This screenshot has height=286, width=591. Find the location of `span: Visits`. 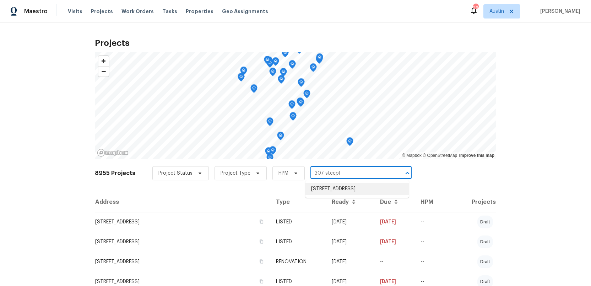

span: Visits is located at coordinates (75, 11).